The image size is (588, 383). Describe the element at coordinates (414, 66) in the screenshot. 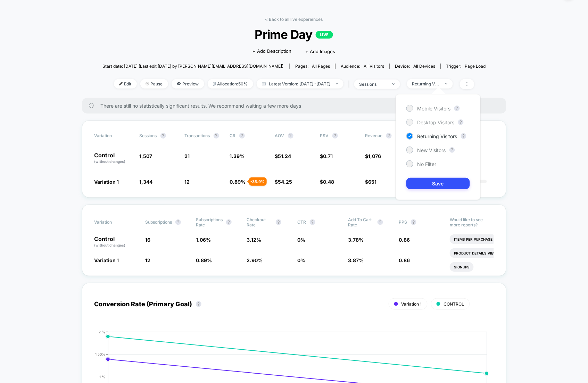

I see `span: Device:` at that location.